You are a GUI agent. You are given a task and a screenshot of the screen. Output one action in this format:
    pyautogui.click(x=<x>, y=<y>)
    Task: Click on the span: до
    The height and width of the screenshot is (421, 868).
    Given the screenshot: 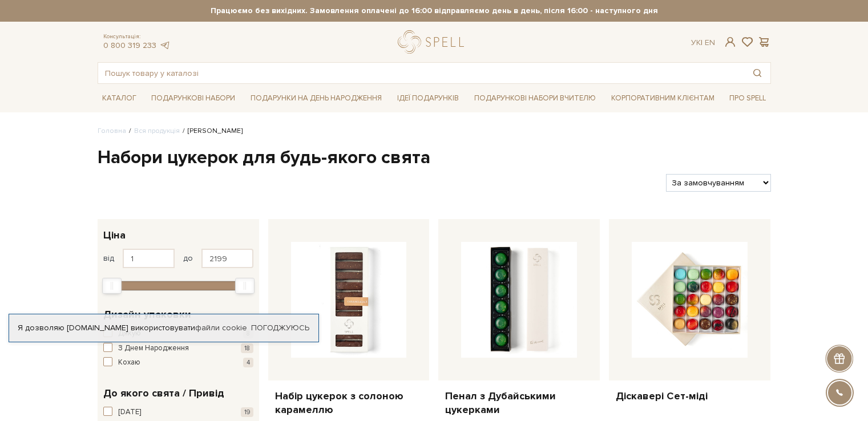 What is the action you would take?
    pyautogui.click(x=188, y=258)
    